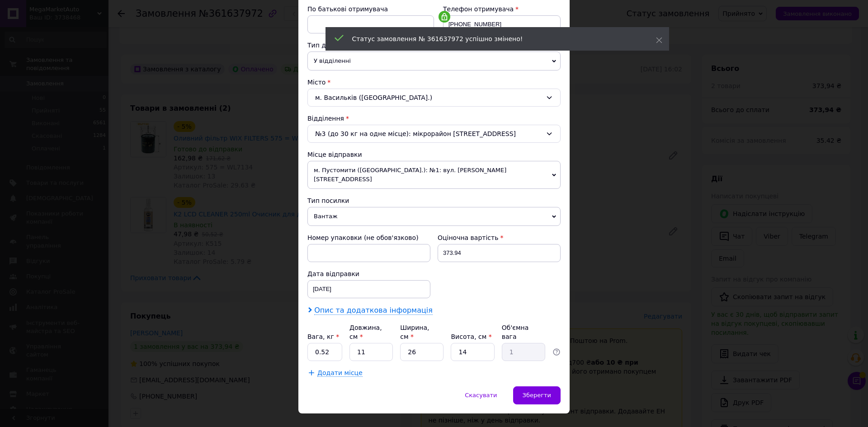  I want to click on div: Оціночна вартість, so click(499, 238).